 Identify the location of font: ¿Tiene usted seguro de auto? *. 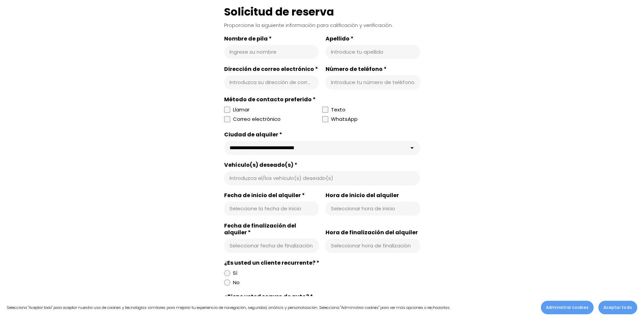
(268, 296).